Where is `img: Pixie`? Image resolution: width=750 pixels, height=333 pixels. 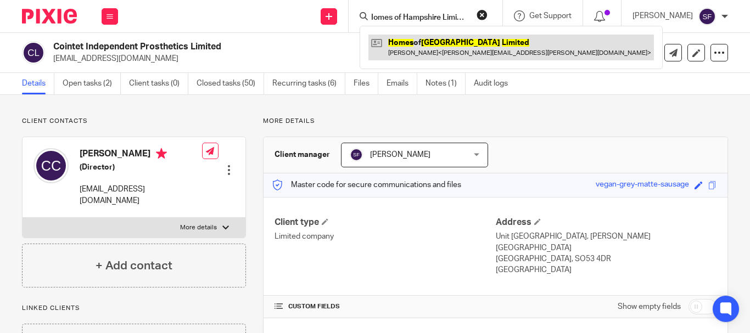
img: Pixie is located at coordinates (49, 16).